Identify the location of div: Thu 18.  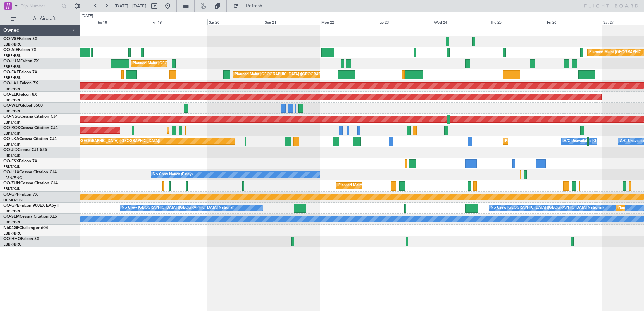
(123, 21).